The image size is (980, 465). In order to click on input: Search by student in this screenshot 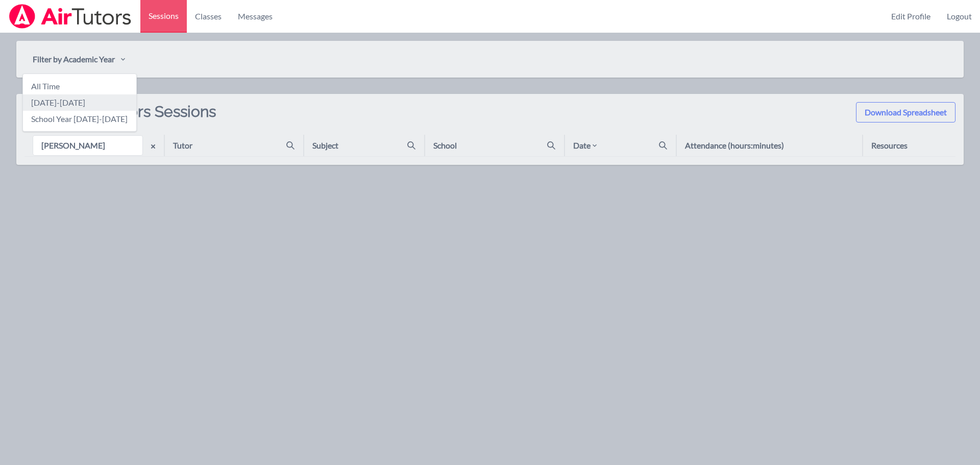, I will do `click(88, 145)`.